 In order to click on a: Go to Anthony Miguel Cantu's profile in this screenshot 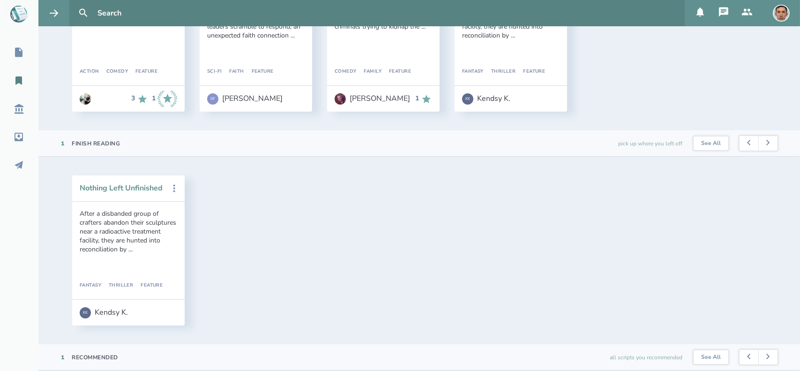, I will do `click(85, 99)`.